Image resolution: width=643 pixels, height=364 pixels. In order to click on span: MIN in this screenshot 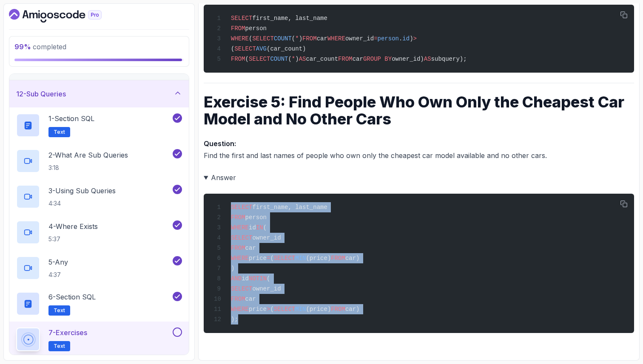, I will do `click(300, 259)`.